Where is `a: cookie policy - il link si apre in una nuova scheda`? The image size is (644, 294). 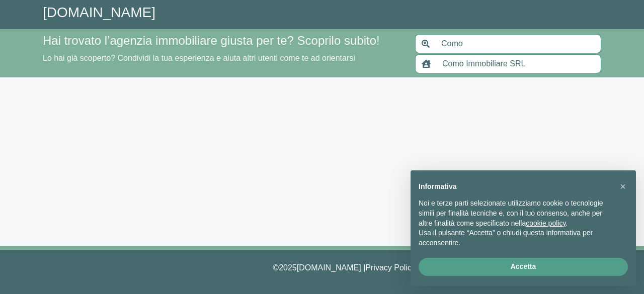 a: cookie policy - il link si apre in una nuova scheda is located at coordinates (546, 223).